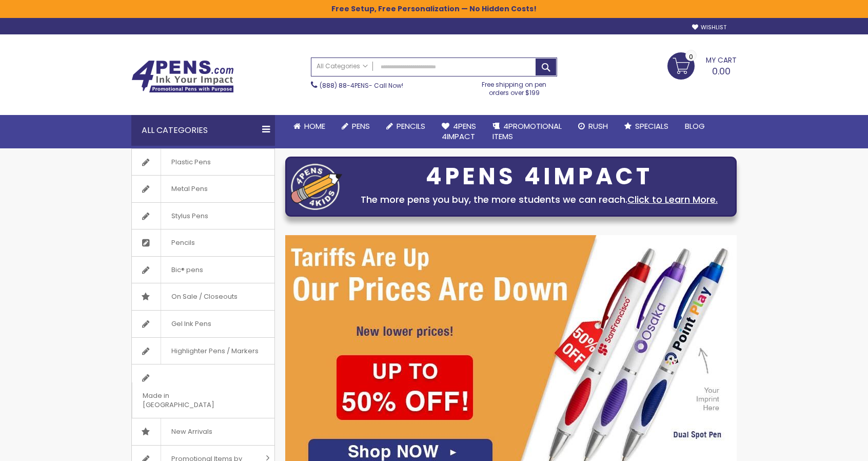  What do you see at coordinates (539, 176) in the screenshot?
I see `div: 4PENS 4IMPACT` at bounding box center [539, 176].